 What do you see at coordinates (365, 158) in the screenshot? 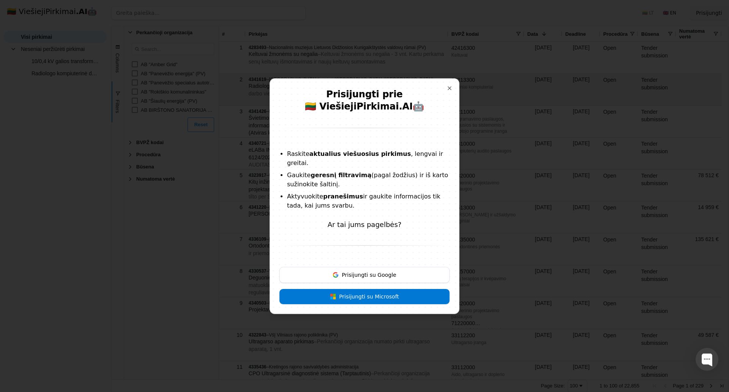
I see `span: Raskite , lengvai ir greitai.` at bounding box center [365, 158].